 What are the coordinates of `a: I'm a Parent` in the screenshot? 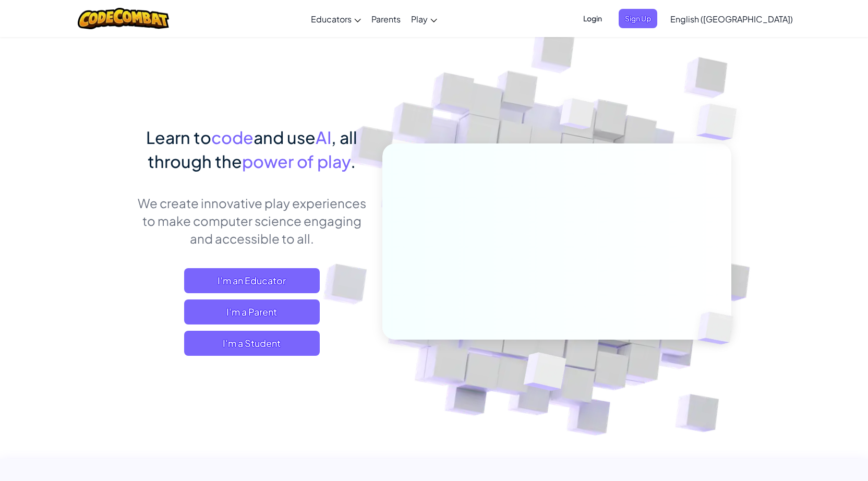 It's located at (252, 312).